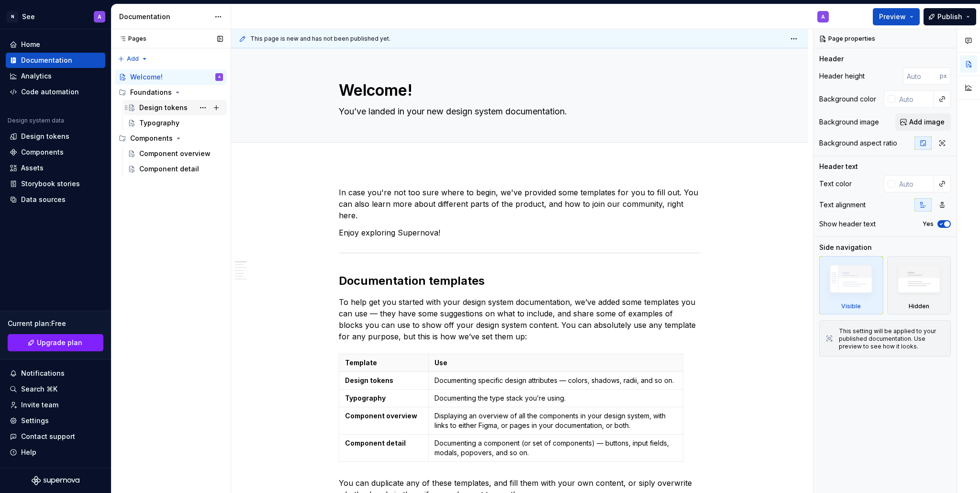  What do you see at coordinates (384, 363) in the screenshot?
I see `p: Template` at bounding box center [384, 363].